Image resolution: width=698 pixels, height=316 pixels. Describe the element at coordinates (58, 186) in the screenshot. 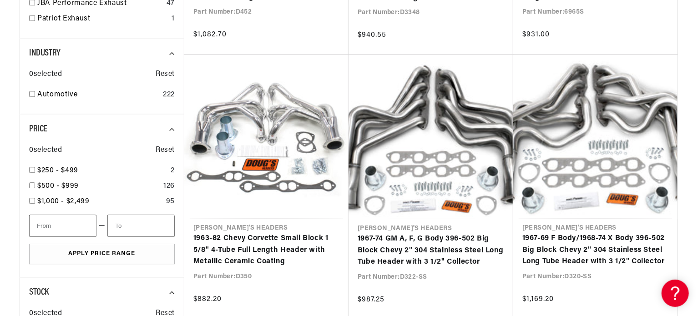

I see `span: $500 - $999` at that location.